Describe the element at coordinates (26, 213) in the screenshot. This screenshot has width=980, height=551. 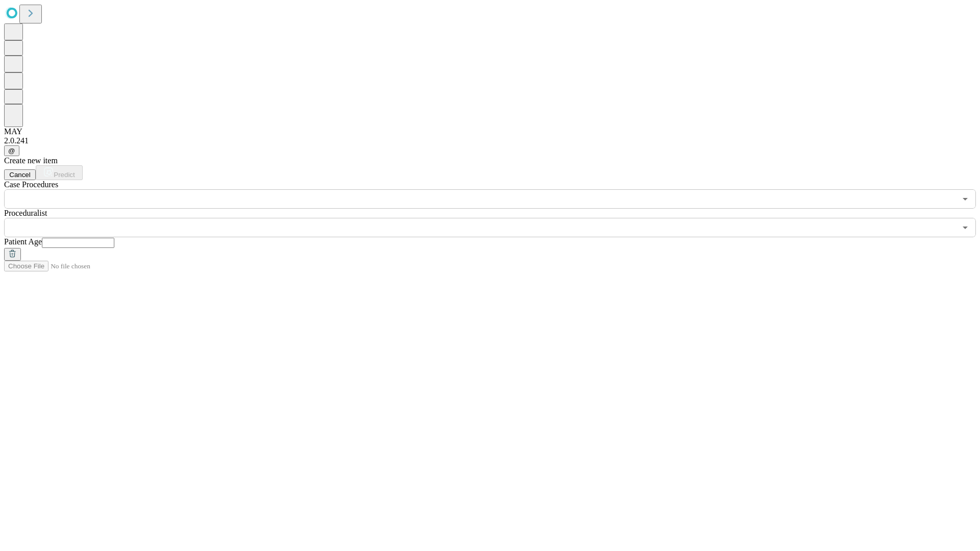
I see `span: Proceduralist` at that location.